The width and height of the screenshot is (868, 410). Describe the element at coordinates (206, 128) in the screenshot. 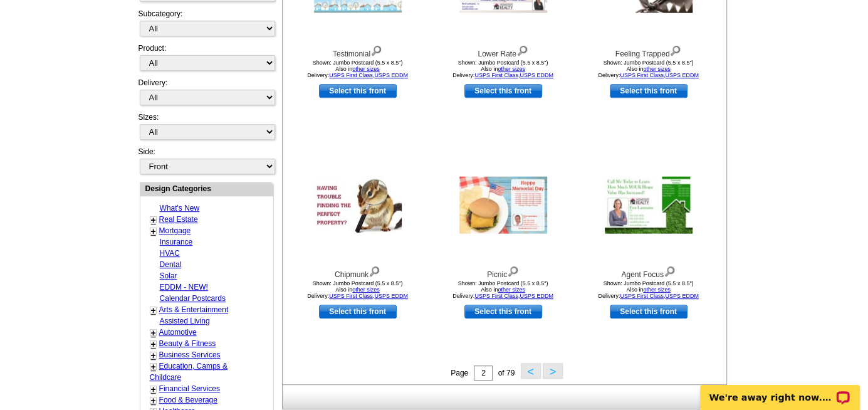

I see `div: Sizes:` at that location.